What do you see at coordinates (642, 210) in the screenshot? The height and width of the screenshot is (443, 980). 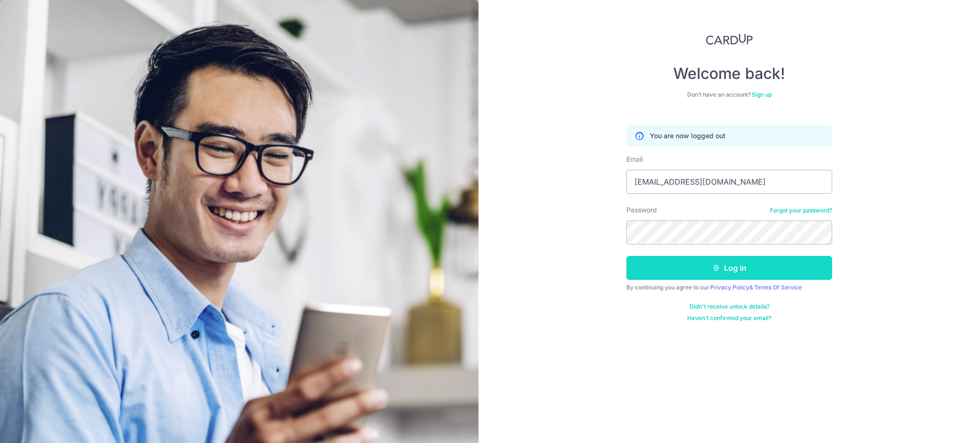 I see `label: Password` at bounding box center [642, 210].